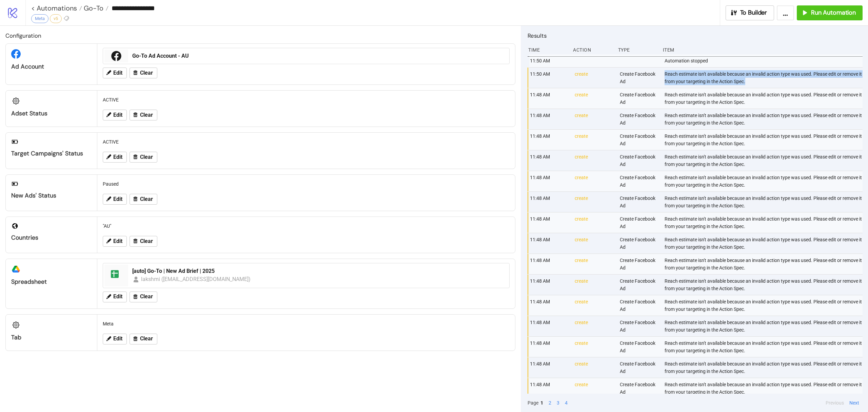 Image resolution: width=868 pixels, height=412 pixels. I want to click on span: Go-To, so click(92, 8).